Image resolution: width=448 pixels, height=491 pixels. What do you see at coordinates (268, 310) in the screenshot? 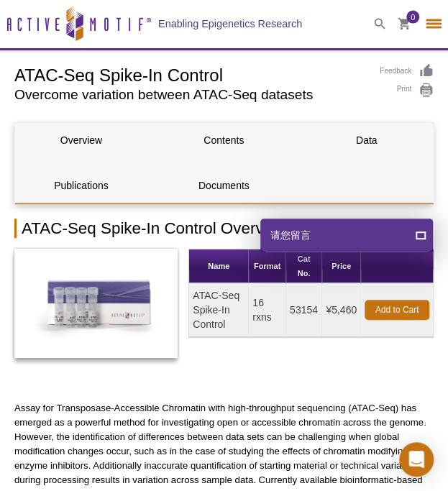
I see `td: 16 rxns` at bounding box center [268, 310].